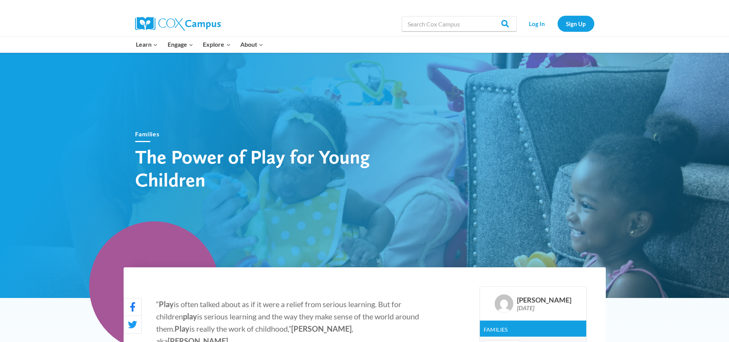  Describe the element at coordinates (180, 44) in the screenshot. I see `span: Engage` at that location.